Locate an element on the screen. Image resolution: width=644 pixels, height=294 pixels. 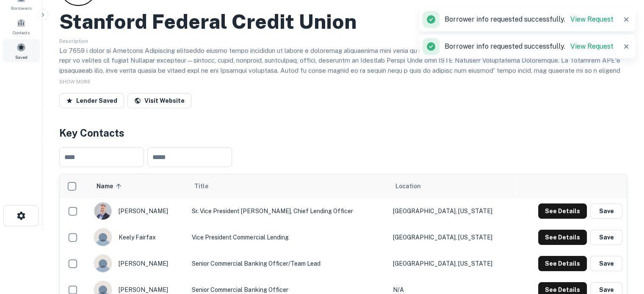
span: Description is located at coordinates (74, 41).